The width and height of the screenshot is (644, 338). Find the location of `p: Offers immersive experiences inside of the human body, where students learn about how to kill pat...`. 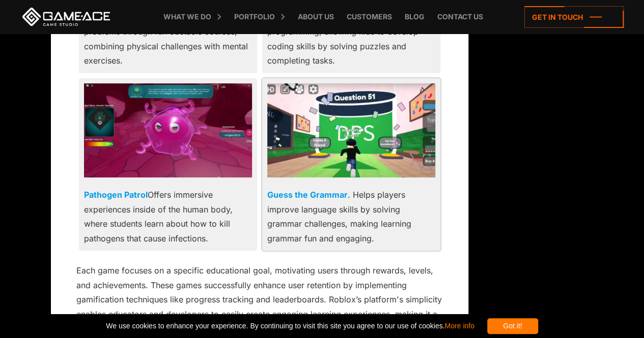

p: Offers immersive experiences inside of the human body, where students learn about how to kill pat... is located at coordinates (168, 216).